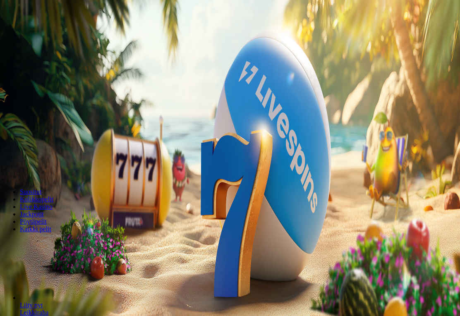  I want to click on header: Lobby, so click(230, 211).